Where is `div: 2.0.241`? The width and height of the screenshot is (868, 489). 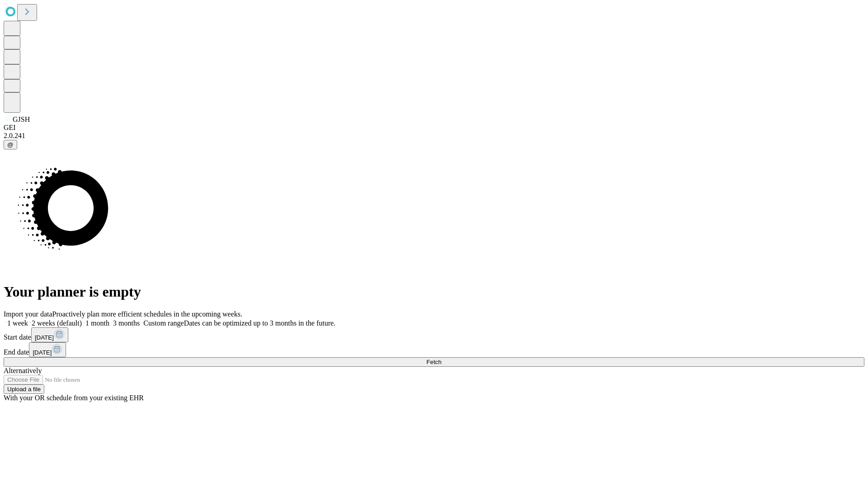 div: 2.0.241 is located at coordinates (434, 136).